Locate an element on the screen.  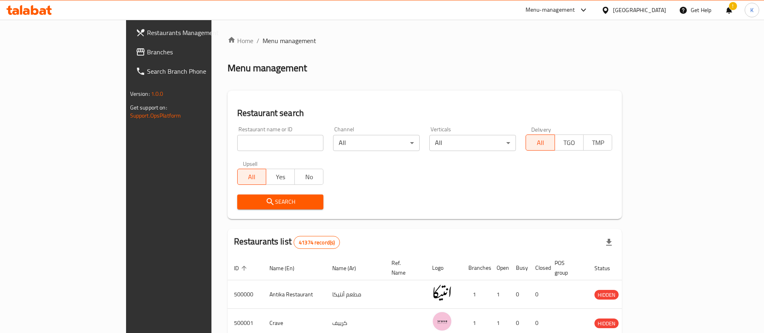
span: Search is located at coordinates (280, 202).